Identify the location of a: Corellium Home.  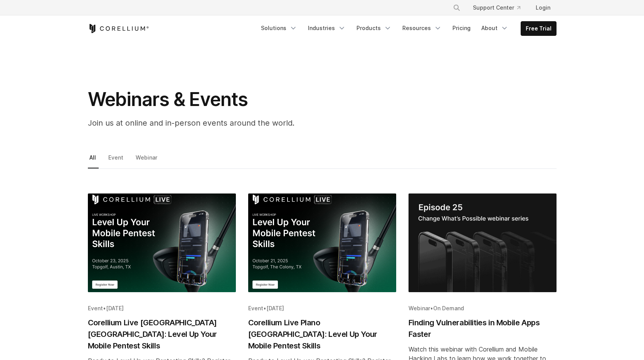
(118, 28).